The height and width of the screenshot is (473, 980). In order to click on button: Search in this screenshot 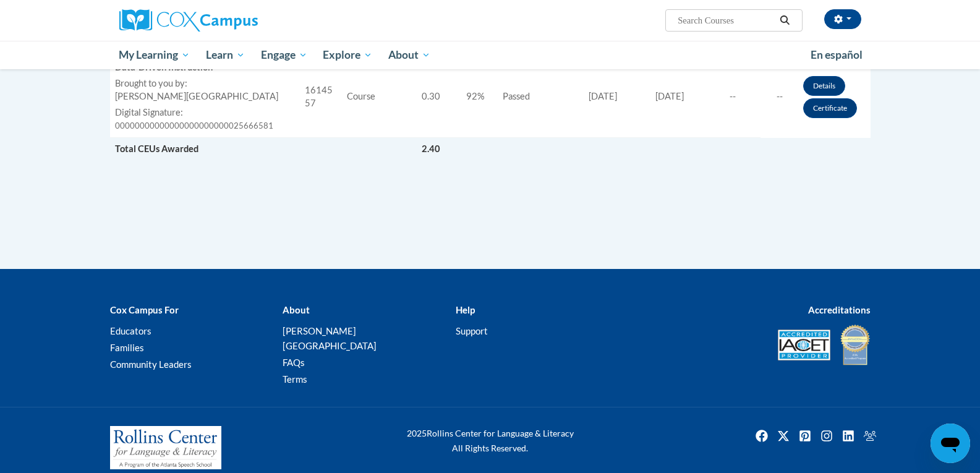, I will do `click(784, 20)`.